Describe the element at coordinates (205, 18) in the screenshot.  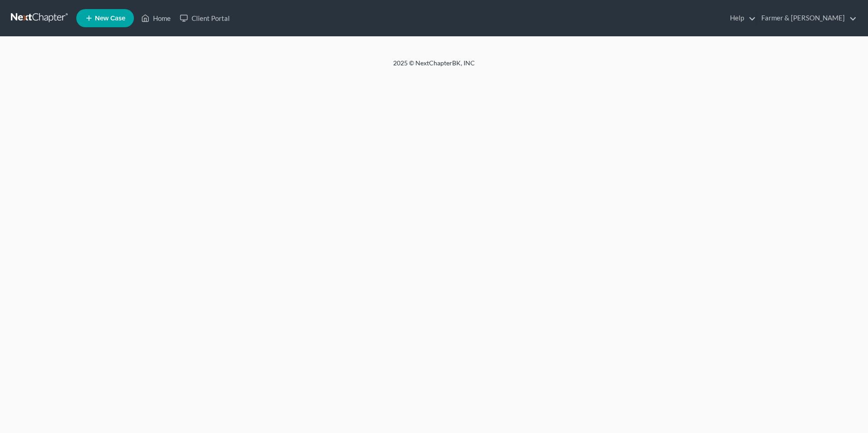
I see `a: Client Portal` at that location.